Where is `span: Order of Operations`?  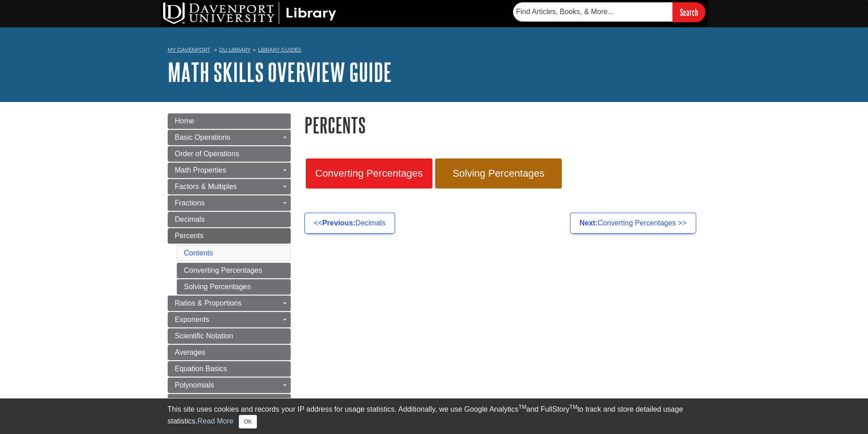
span: Order of Operations is located at coordinates (207, 153).